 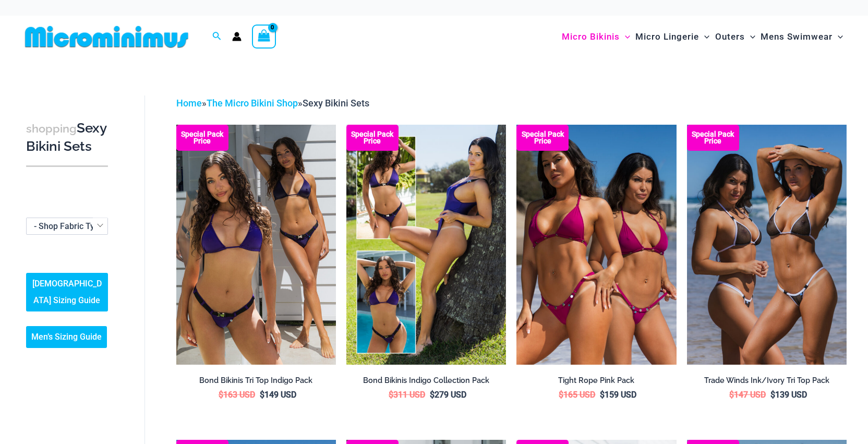 I want to click on a: Account icon link, so click(x=237, y=37).